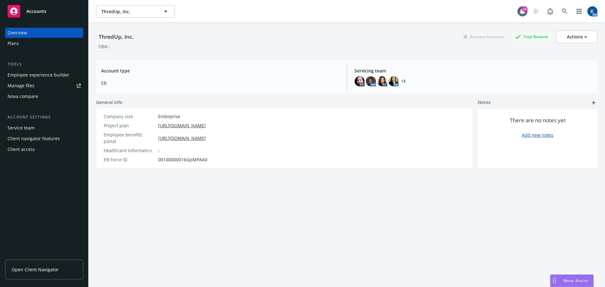 The width and height of the screenshot is (605, 287). What do you see at coordinates (109, 102) in the screenshot?
I see `span: General info` at bounding box center [109, 102].